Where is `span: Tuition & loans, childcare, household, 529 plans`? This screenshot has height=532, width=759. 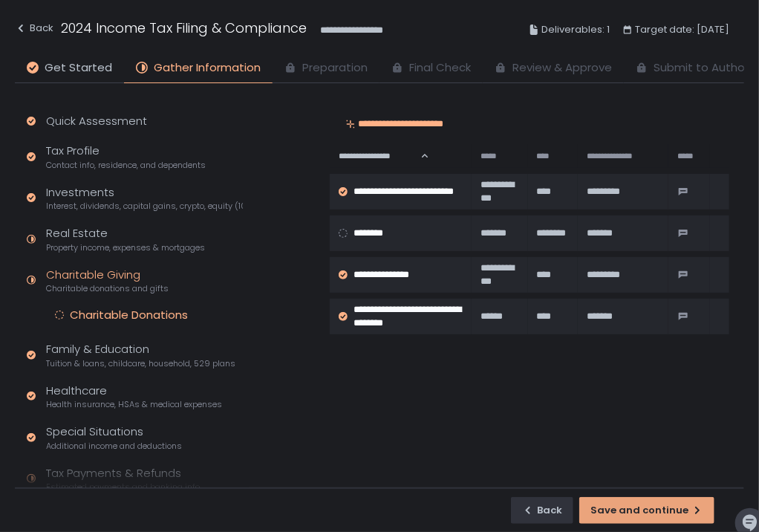 span: Tuition & loans, childcare, household, 529 plans is located at coordinates (140, 363).